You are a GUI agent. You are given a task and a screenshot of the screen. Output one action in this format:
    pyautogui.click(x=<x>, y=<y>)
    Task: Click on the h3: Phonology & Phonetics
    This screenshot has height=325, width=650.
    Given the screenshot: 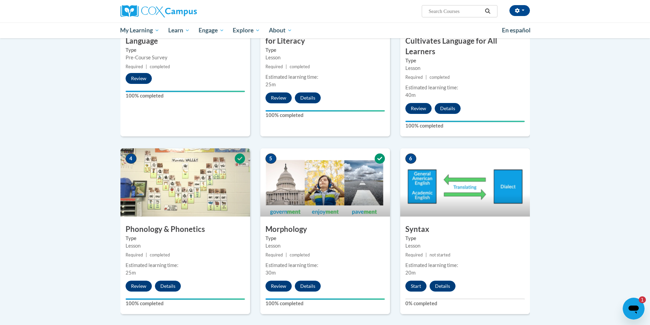 What is the action you would take?
    pyautogui.click(x=185, y=229)
    